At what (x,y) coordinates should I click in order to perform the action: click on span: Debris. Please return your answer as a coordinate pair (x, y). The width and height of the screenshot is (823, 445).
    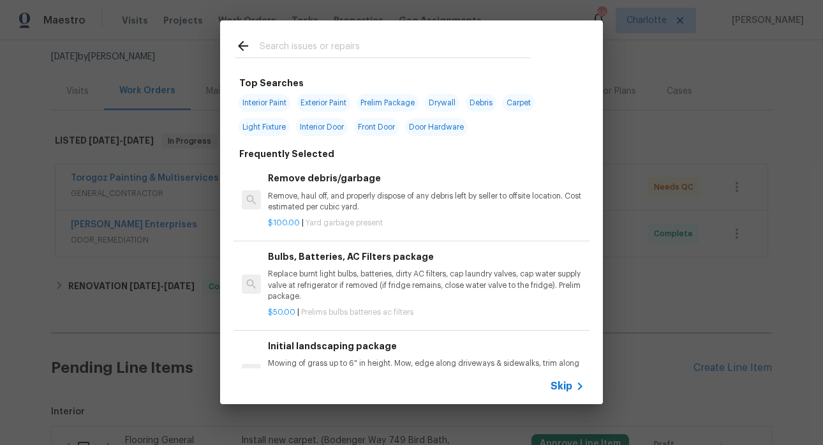
    Looking at the image, I should click on (481, 103).